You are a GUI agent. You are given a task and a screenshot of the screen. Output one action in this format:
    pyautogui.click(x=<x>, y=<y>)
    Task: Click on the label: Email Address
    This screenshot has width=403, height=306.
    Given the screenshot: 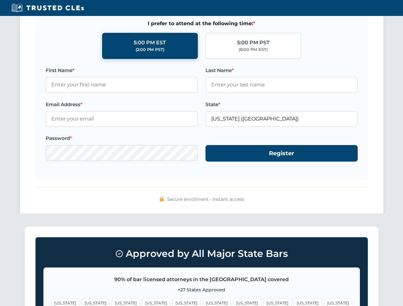 What is the action you would take?
    pyautogui.click(x=122, y=105)
    